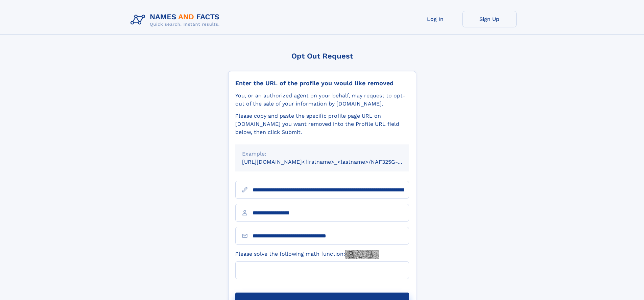 This screenshot has width=644, height=300. What do you see at coordinates (322, 100) in the screenshot?
I see `div: You, or an authorized agent on your behalf, may request to opt-out of the sale of your informatio...` at bounding box center [322, 100].